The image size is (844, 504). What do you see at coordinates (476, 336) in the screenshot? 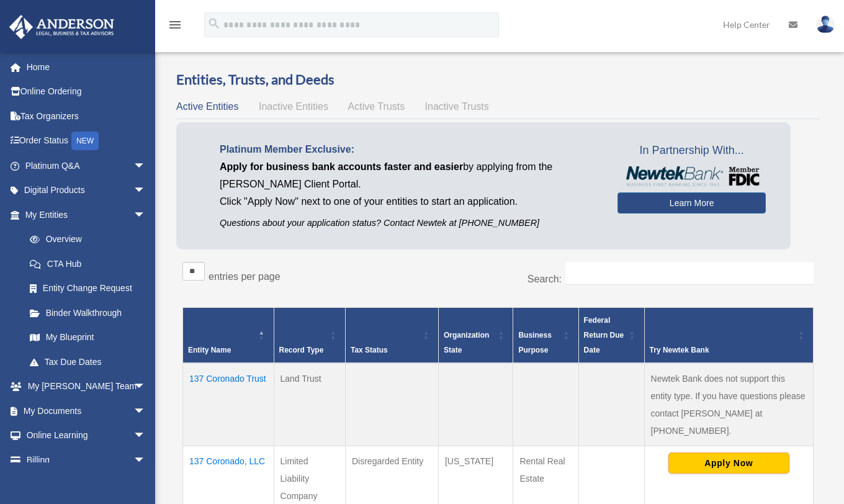
I see `th: Organization State: Activate to sort` at bounding box center [476, 336].